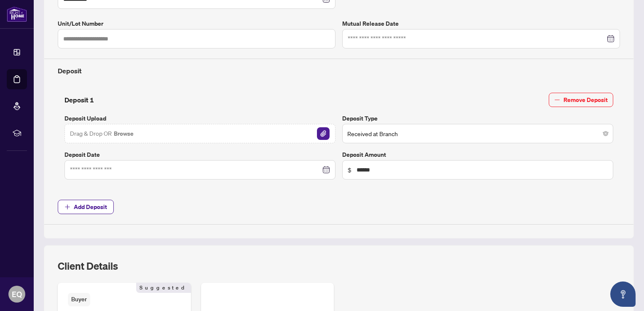 The height and width of the screenshot is (311, 644). I want to click on h4: Deposit 1, so click(79, 100).